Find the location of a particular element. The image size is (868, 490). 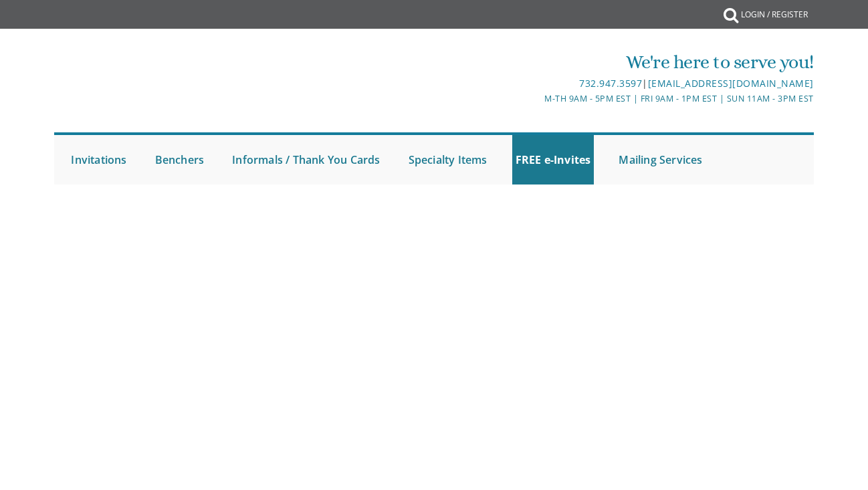

a: Informals / Thank You Cards is located at coordinates (306, 160).